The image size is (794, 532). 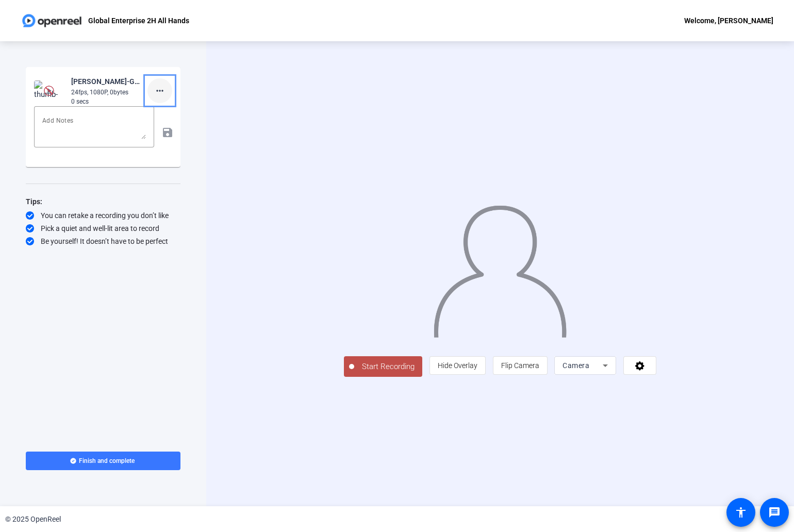 I want to click on span: Flip Camera, so click(x=521, y=365).